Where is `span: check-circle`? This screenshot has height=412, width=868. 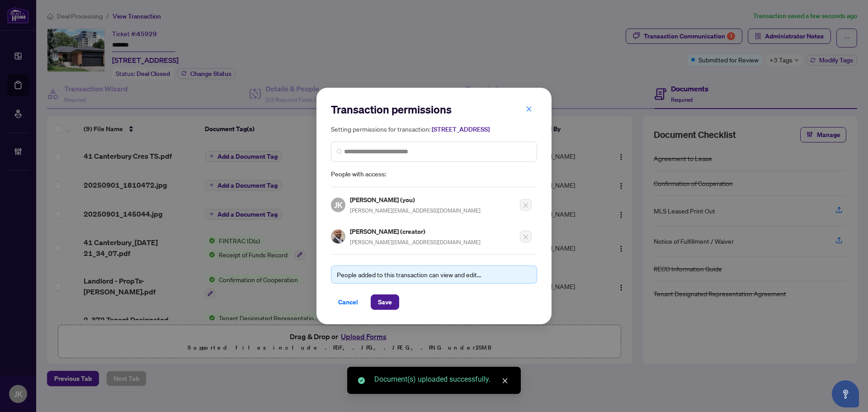
span: check-circle is located at coordinates (361, 380).